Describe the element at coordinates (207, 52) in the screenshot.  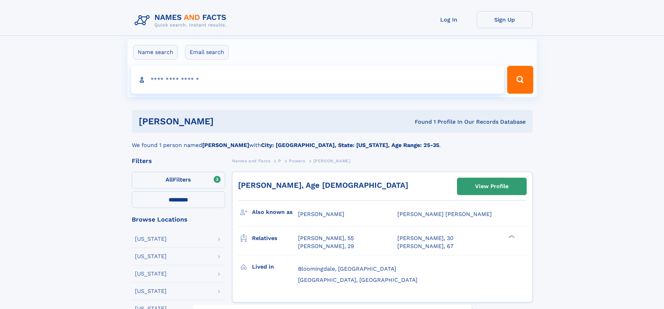
I see `label: Email search` at that location.